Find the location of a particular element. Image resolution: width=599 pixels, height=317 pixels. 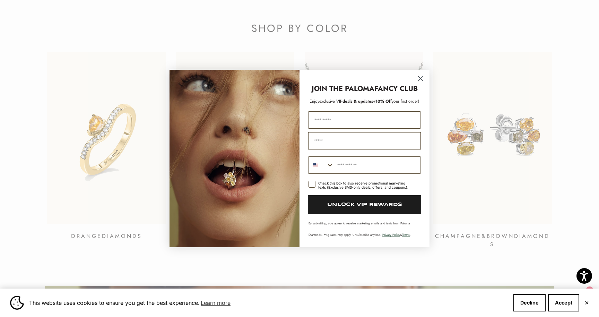

p: By submitting, you agree to receive marketing emails and texts from Paloma Diamonds. Msg rates ma... is located at coordinates (365, 229).